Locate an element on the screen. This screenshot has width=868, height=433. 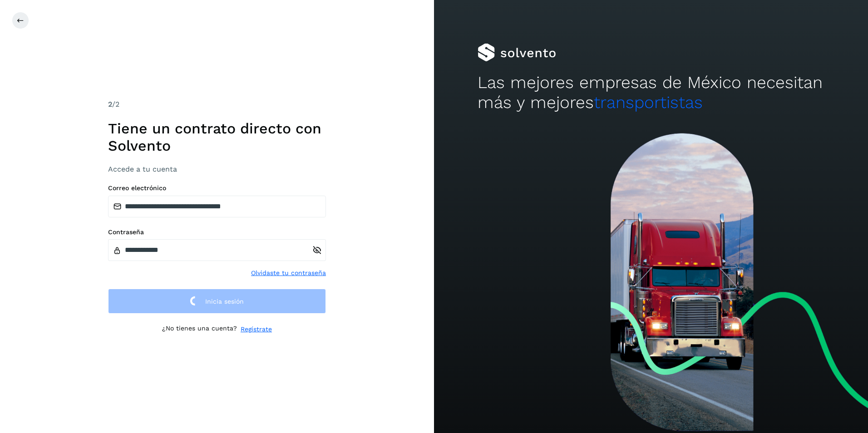
label: Correo electrónico is located at coordinates (217, 188).